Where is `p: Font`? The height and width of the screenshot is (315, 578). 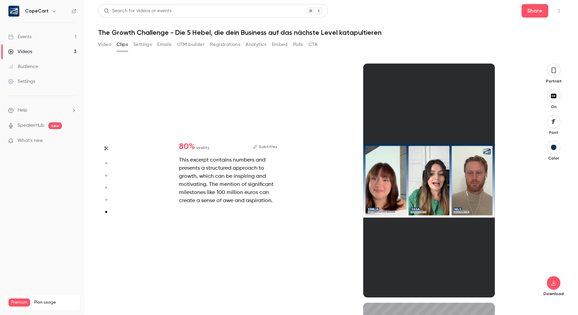
p: Font is located at coordinates (554, 133).